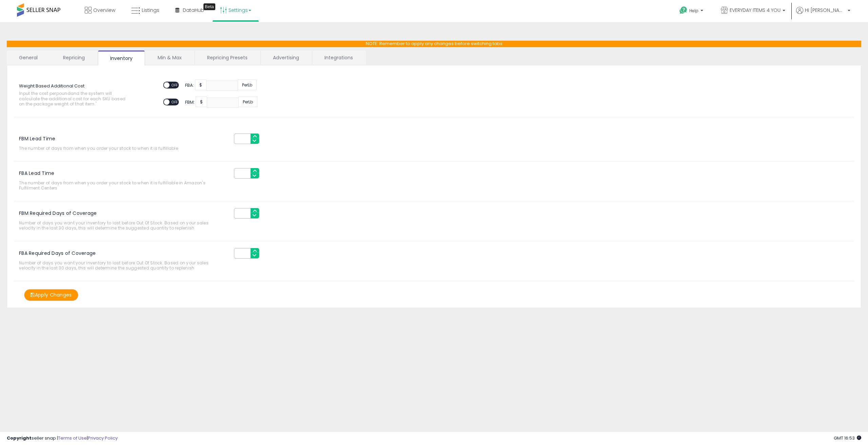  Describe the element at coordinates (227, 58) in the screenshot. I see `a: Repricing Presets` at that location.